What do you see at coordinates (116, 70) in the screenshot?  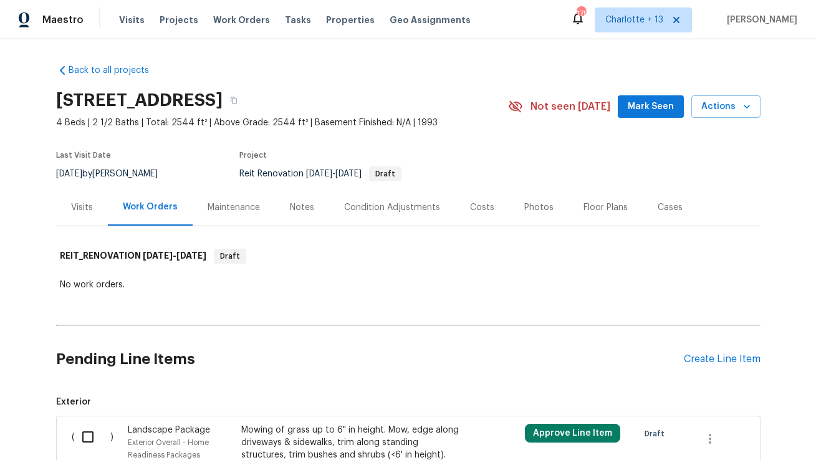 I see `a: Back to all projects` at bounding box center [116, 70].